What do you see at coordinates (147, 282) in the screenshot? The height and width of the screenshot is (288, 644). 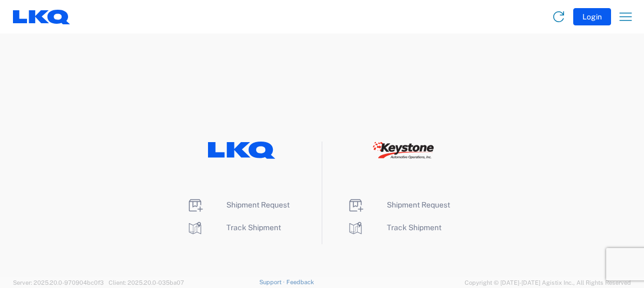 I see `span: Client: 2025.20.0-035ba07` at bounding box center [147, 282].